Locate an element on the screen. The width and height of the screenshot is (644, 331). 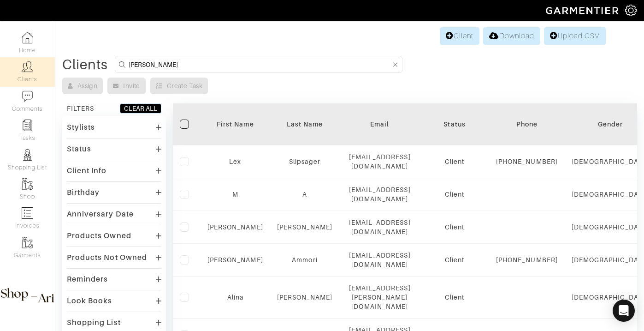
img: comment-icon-a0a6a9ef722e966f86d9cbdc48e553b5cf19dbc54f86b18d962a5391bc8f6eb6.png is located at coordinates (27, 96).